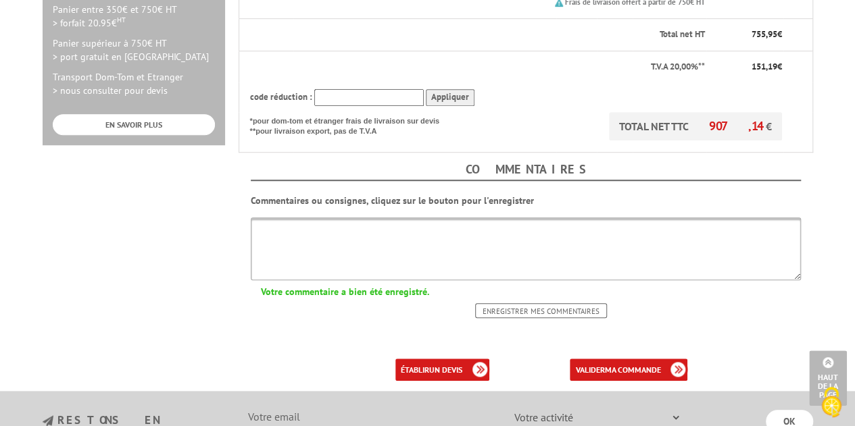 The width and height of the screenshot is (855, 426). I want to click on span: > nous consulter pour devis, so click(110, 91).